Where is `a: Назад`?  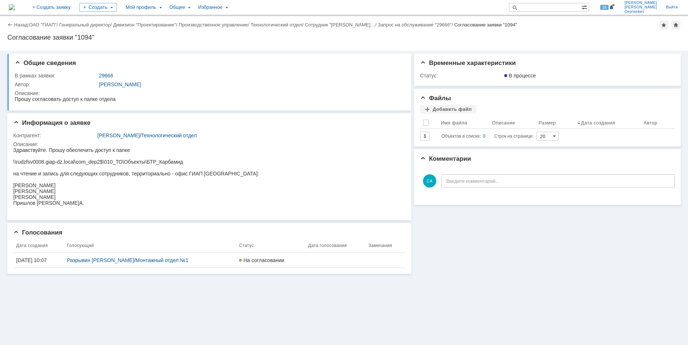
a: Назад is located at coordinates (21, 25).